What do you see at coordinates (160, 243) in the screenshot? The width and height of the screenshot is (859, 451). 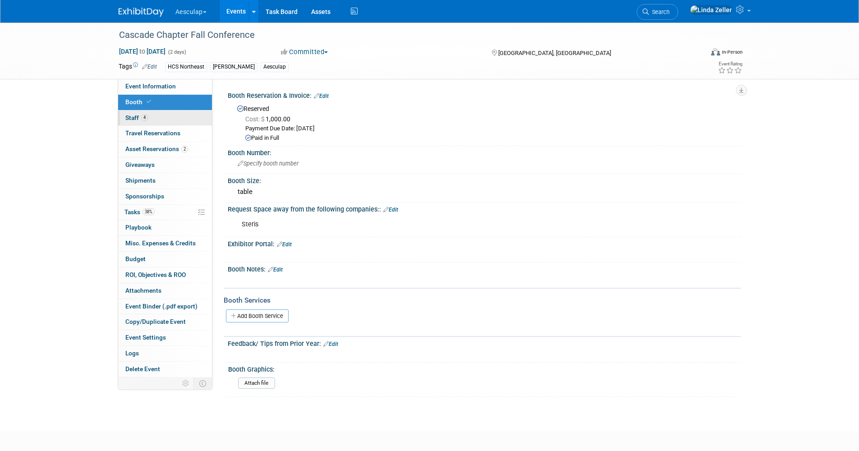 I see `span: Misc. Expenses & Credits` at bounding box center [160, 243].